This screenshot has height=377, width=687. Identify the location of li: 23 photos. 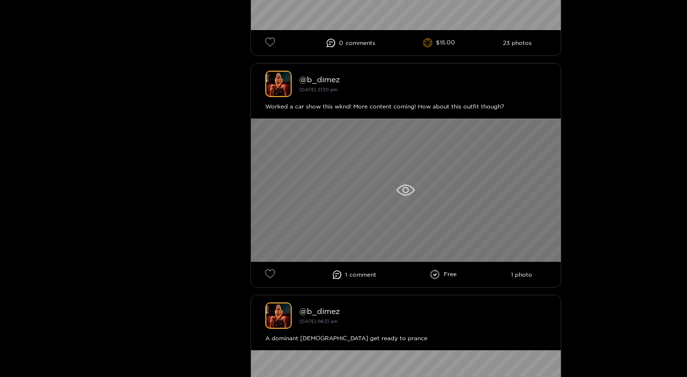
(517, 43).